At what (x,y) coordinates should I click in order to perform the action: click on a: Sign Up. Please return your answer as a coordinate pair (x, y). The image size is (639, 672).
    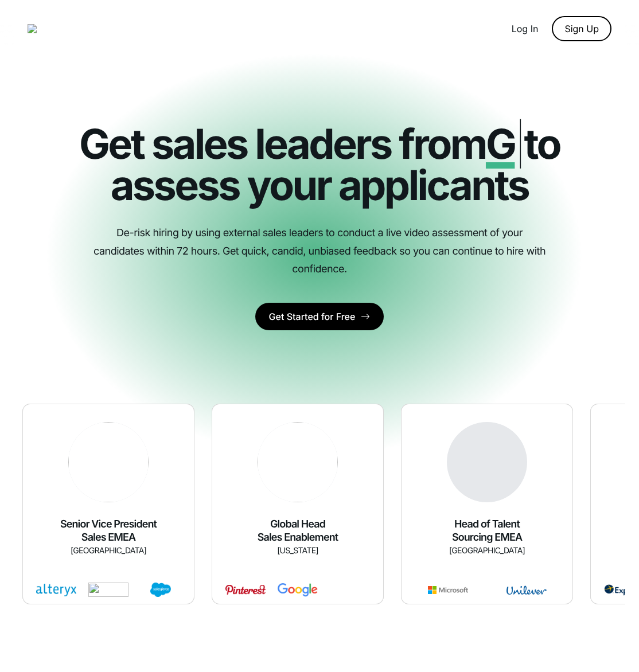
    Looking at the image, I should click on (582, 29).